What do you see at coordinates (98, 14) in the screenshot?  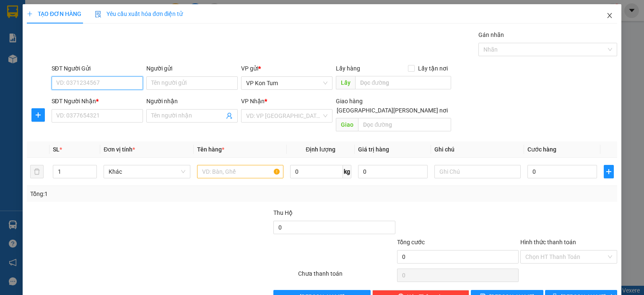 I see `img: icon` at bounding box center [98, 14].